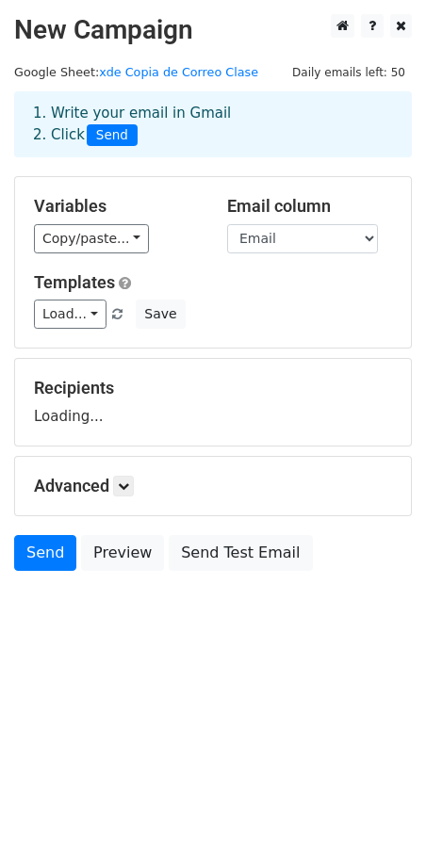 The height and width of the screenshot is (844, 426). I want to click on h5: Variables, so click(116, 206).